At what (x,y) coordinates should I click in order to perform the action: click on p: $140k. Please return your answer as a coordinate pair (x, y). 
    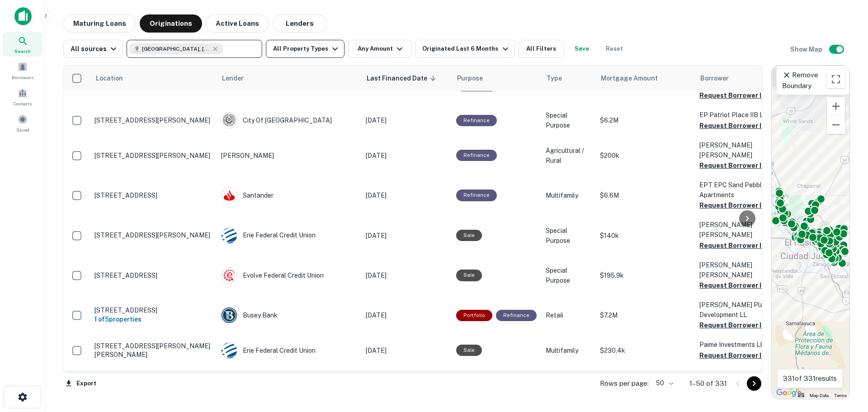
    Looking at the image, I should click on (645, 236).